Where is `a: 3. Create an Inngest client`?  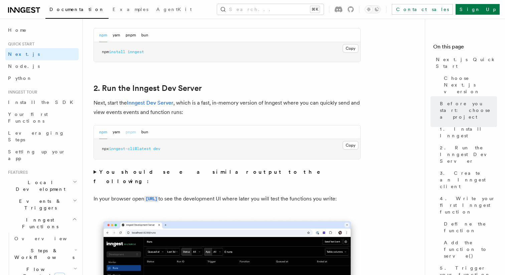 a: 3. Create an Inngest client is located at coordinates (467, 180).